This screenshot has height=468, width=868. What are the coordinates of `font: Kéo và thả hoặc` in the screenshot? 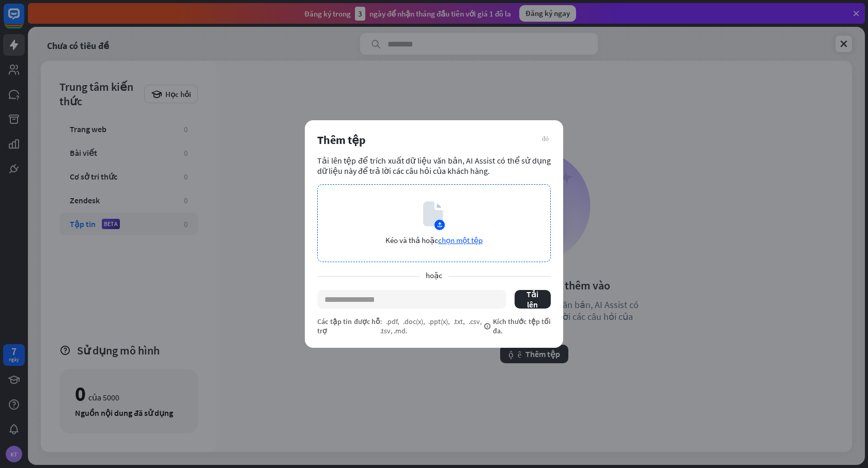 It's located at (412, 240).